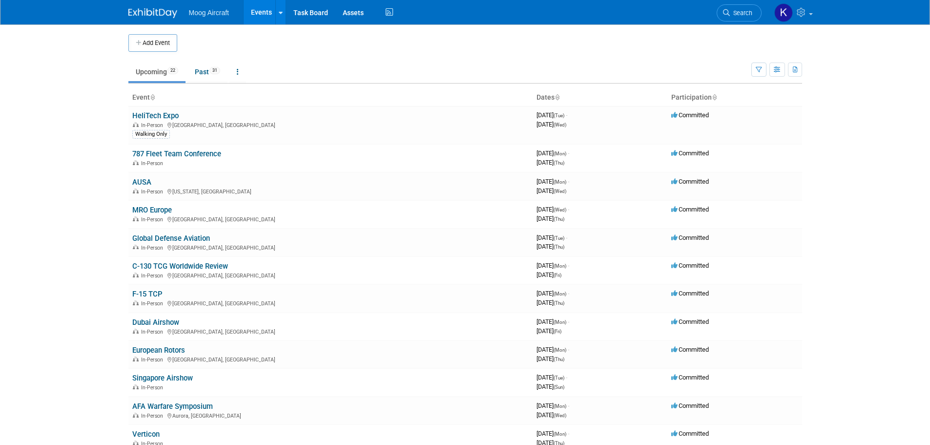 Image resolution: width=930 pixels, height=445 pixels. I want to click on span: (Sun), so click(559, 387).